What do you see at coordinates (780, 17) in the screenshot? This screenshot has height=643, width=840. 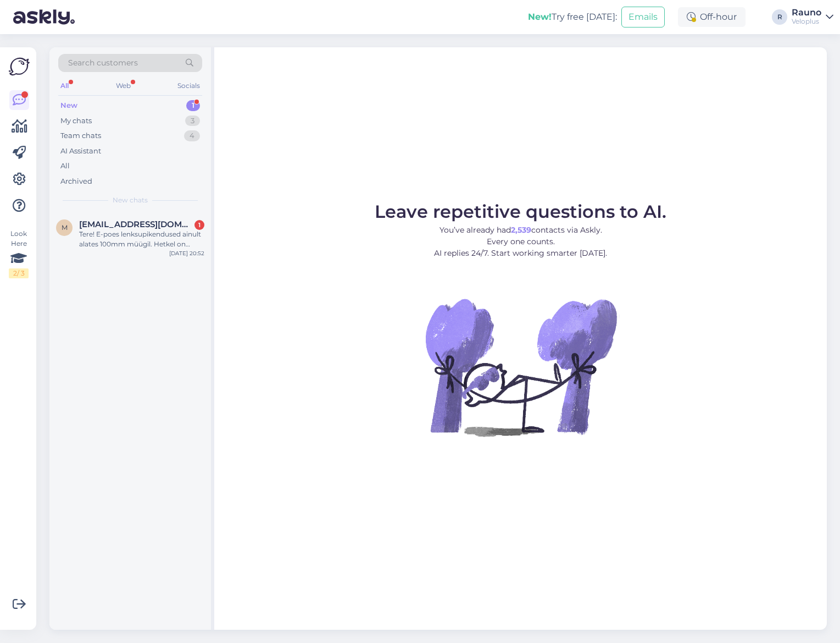 I see `div: R` at bounding box center [780, 17].